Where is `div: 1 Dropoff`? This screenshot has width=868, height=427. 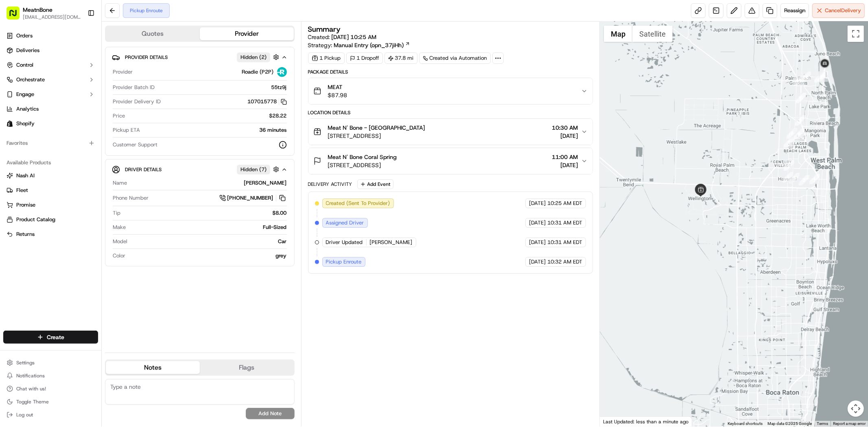
div: 1 Dropoff is located at coordinates (365, 58).